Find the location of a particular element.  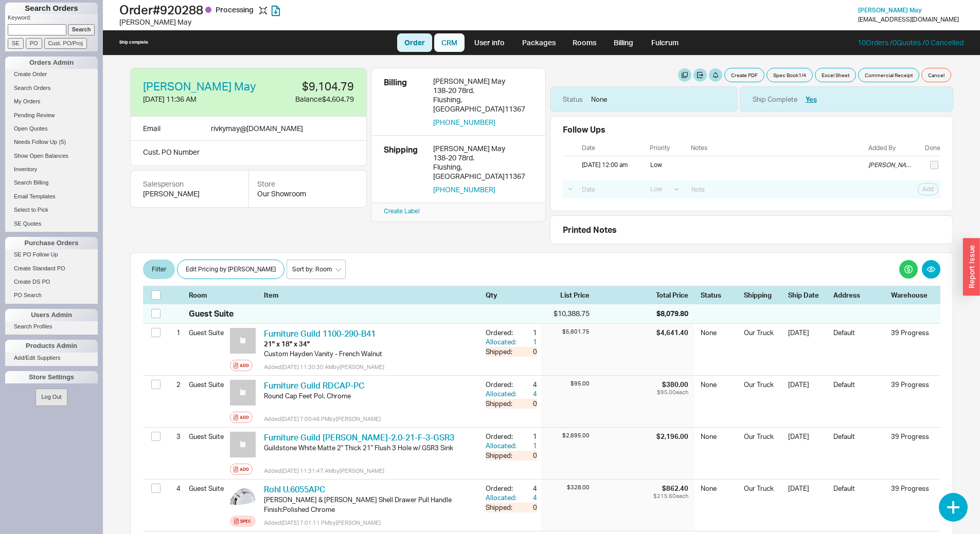

a: Email Templates is located at coordinates (52, 197).